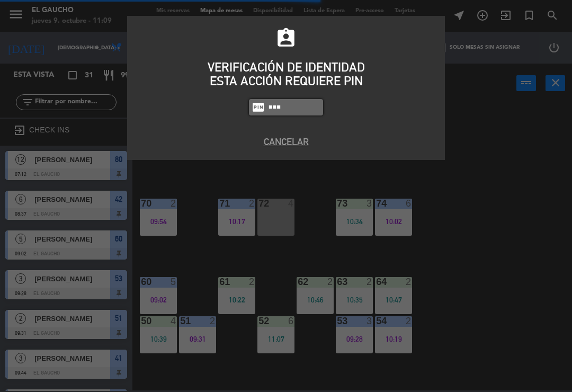  What do you see at coordinates (258, 107) in the screenshot?
I see `i: fiber_pin` at bounding box center [258, 107].